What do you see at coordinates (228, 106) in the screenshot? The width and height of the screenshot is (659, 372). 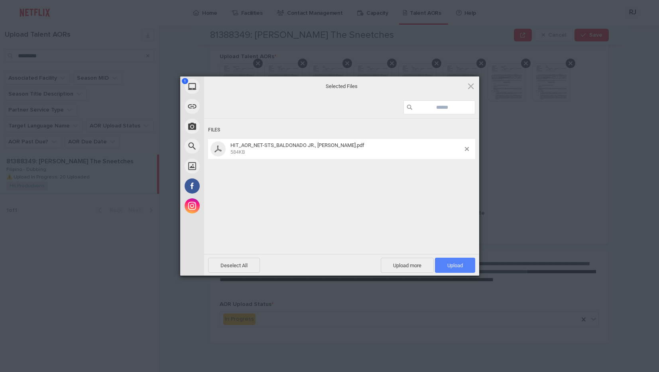 I see `div: Link (URL)` at bounding box center [228, 106].